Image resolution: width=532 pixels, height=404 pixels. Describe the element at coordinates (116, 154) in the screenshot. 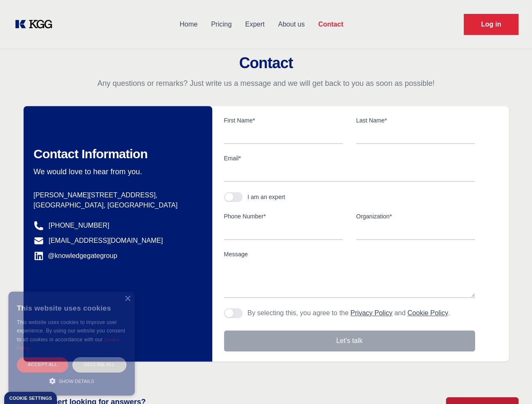

I see `h2: Contact Information` at that location.